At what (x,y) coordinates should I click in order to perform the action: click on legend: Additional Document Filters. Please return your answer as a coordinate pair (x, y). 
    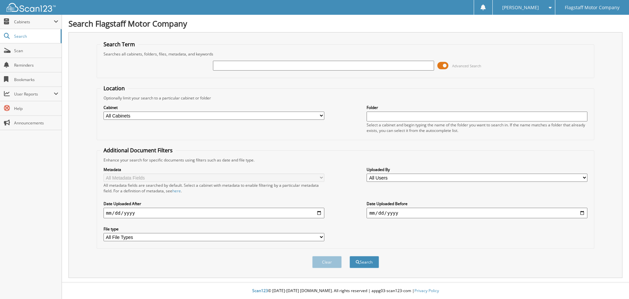
    Looking at the image, I should click on (138, 150).